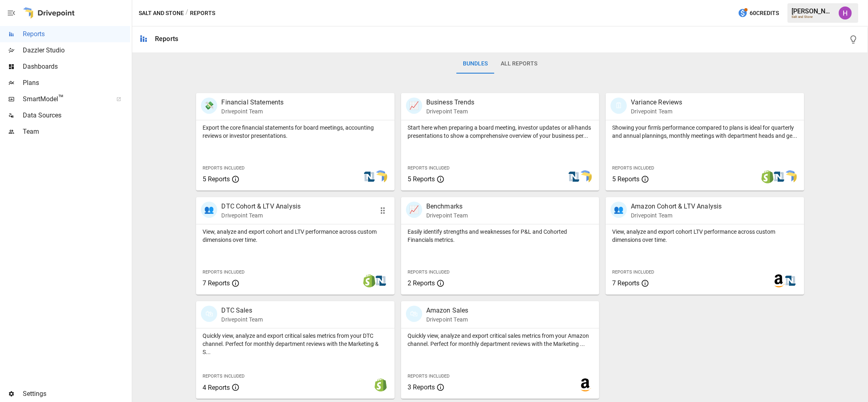 This screenshot has width=868, height=402. I want to click on div: Reports, so click(167, 39).